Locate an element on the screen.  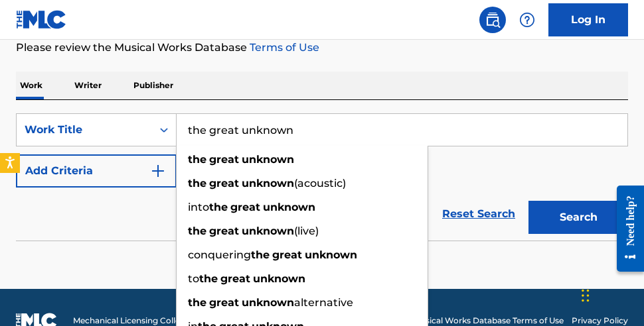
img: help is located at coordinates (527, 20).